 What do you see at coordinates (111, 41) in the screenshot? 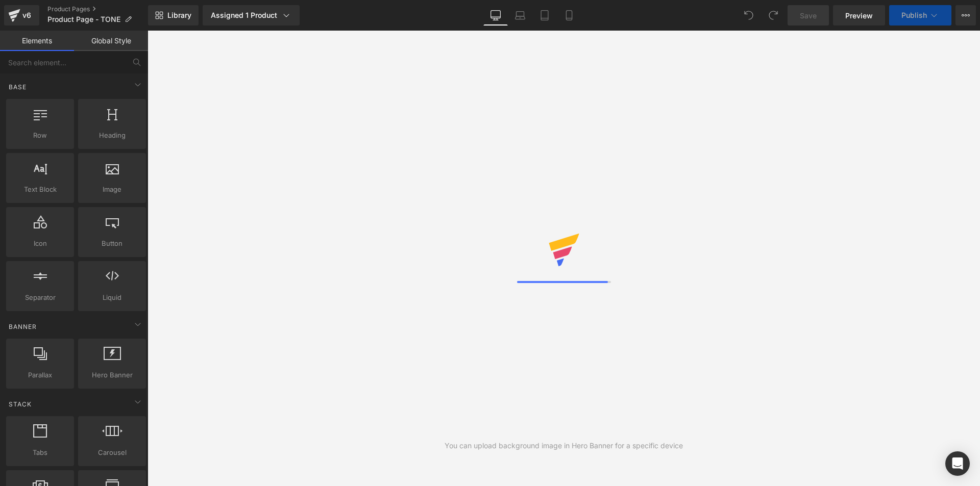
I see `a: Global Style` at bounding box center [111, 41].